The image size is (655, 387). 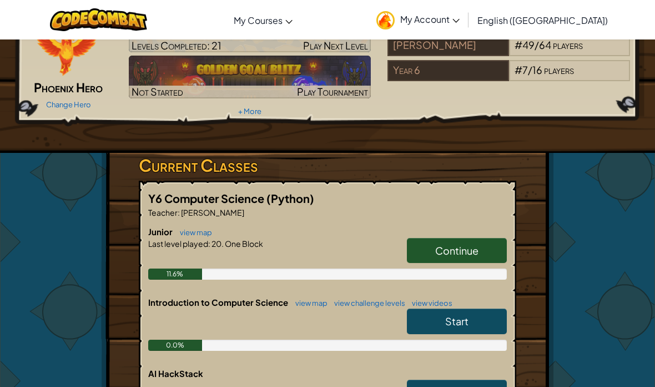 I want to click on a: My Account, so click(x=418, y=19).